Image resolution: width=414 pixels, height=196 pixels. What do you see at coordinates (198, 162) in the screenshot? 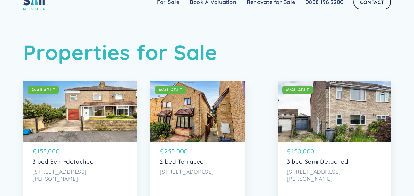
I see `p: 2 bed Terraced` at bounding box center [198, 162].